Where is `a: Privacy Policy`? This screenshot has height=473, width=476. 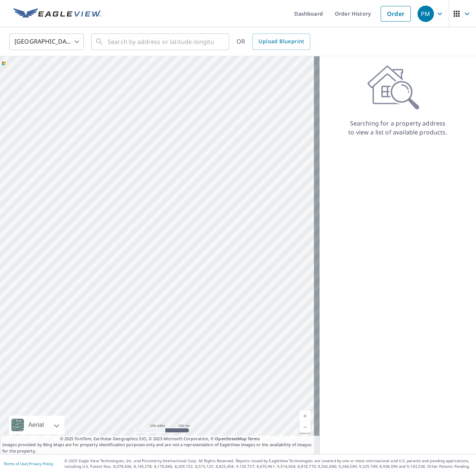 a: Privacy Policy is located at coordinates (41, 464).